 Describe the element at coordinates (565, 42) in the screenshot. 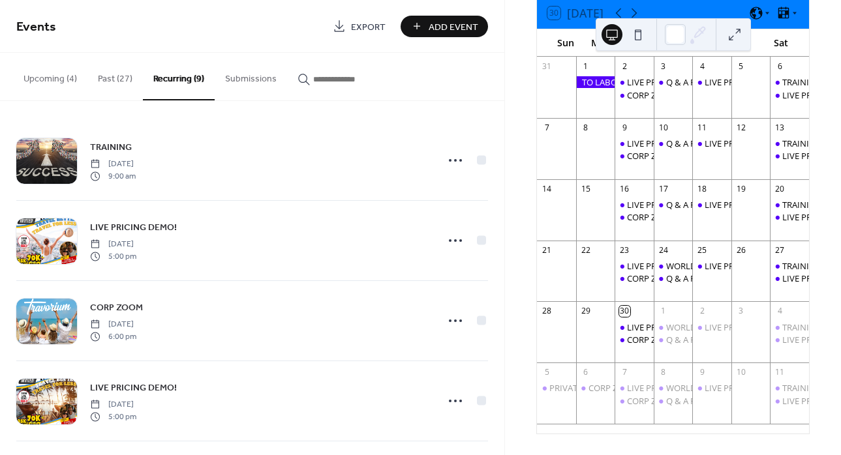

I see `div: Sun` at that location.